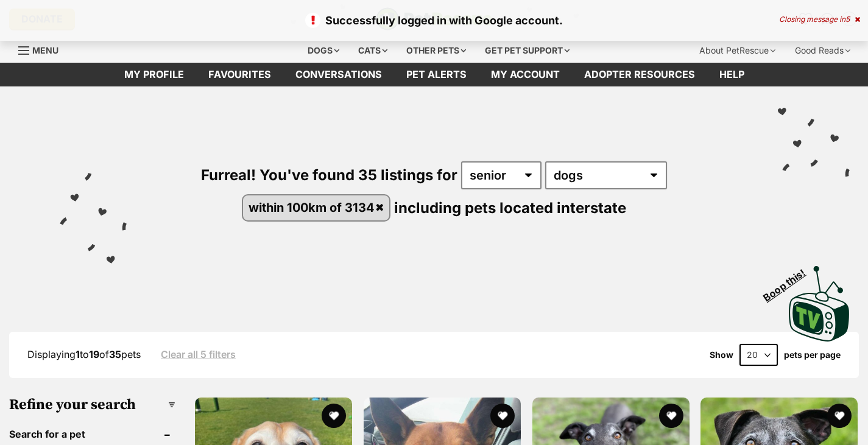 The width and height of the screenshot is (868, 445). I want to click on img: PetRescue TV logo, so click(820, 304).